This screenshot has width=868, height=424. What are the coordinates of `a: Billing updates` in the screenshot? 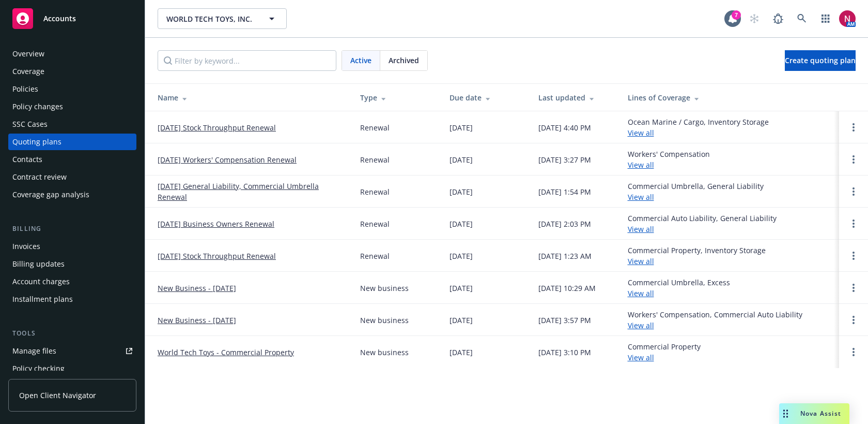 It's located at (72, 264).